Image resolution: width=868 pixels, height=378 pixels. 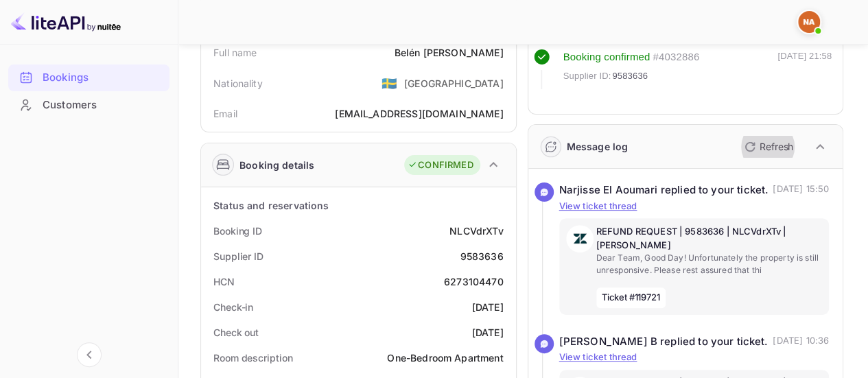 What do you see at coordinates (476, 230) in the screenshot?
I see `div: NLCVdrXTv` at bounding box center [476, 230].